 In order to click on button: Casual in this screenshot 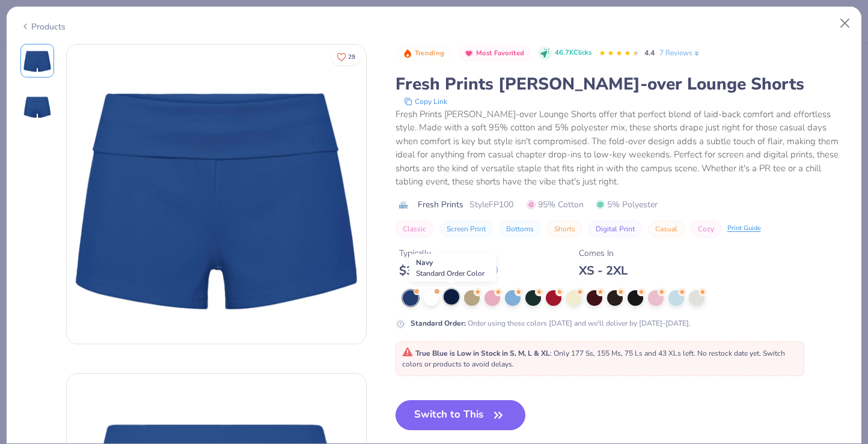, I will do `click(666, 229)`.